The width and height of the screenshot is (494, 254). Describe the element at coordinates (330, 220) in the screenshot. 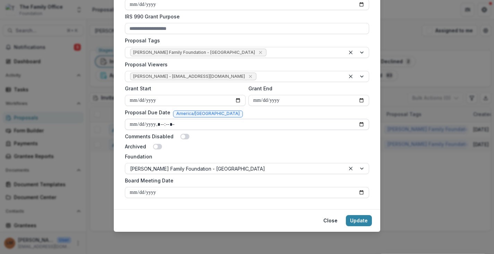

I see `button: Close` at that location.